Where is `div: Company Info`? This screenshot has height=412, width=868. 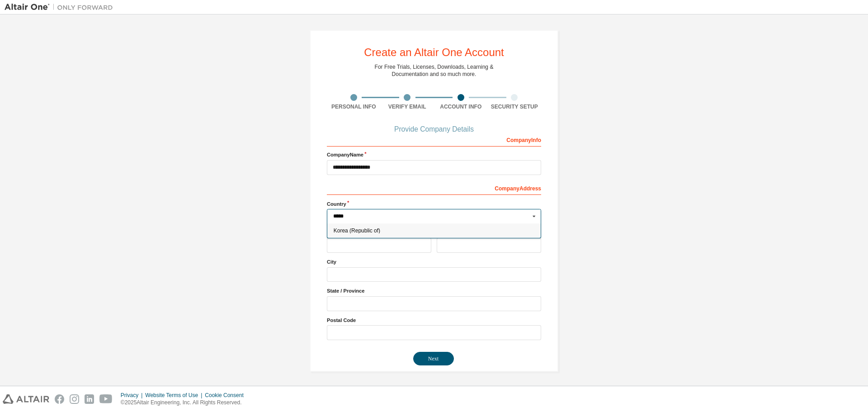
div: Company Info is located at coordinates (434, 139).